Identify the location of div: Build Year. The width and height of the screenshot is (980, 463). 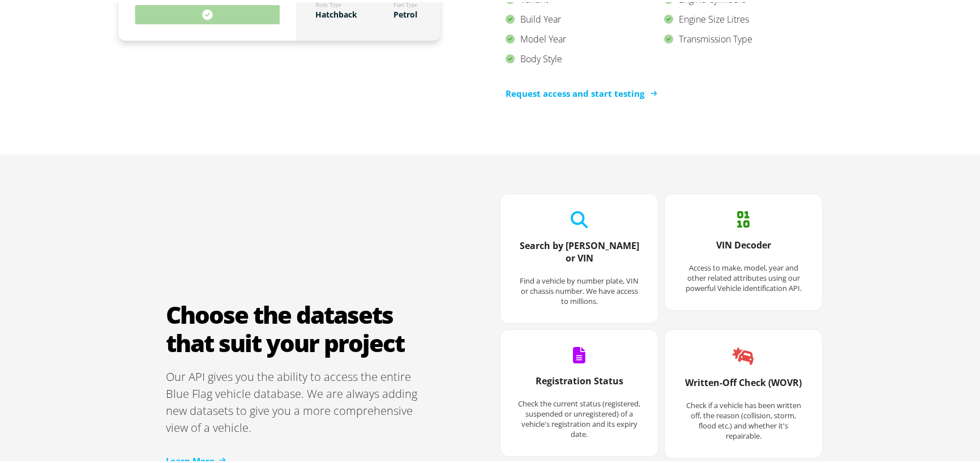
(585, 17).